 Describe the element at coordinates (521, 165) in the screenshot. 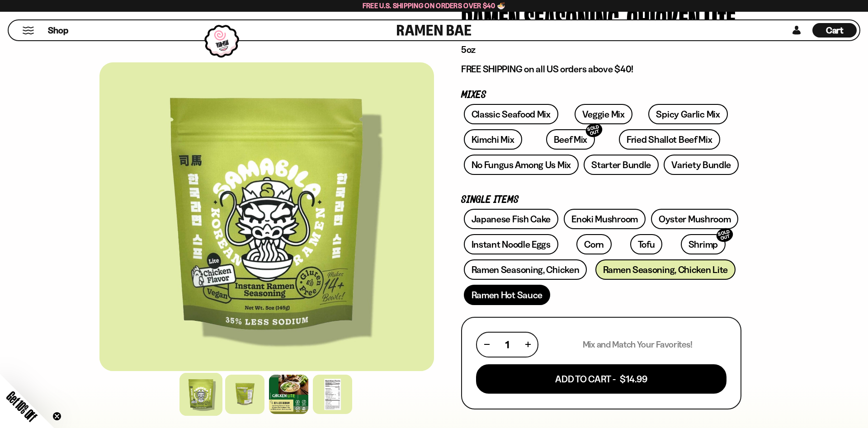

I see `a: No Fungus Among Us Mix` at that location.